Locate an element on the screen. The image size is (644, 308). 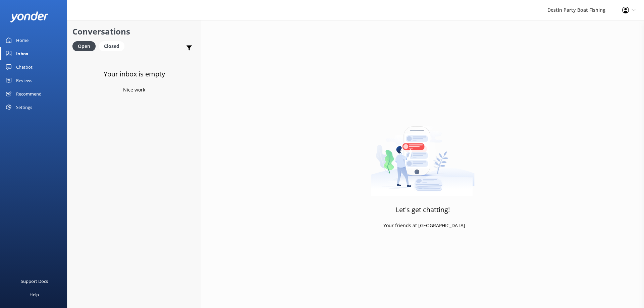
div: Settings is located at coordinates (24, 107).